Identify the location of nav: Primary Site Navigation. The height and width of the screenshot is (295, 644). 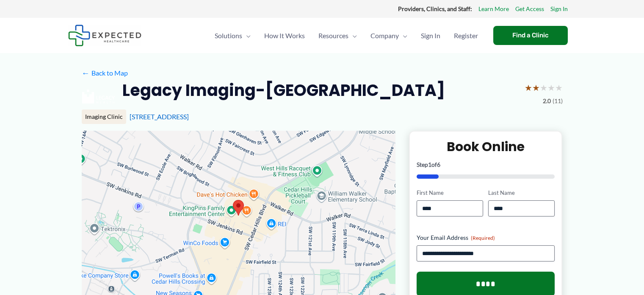
(346, 36).